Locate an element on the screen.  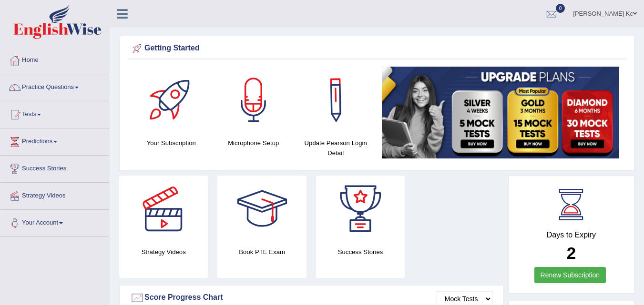
h4: Microphone Setup is located at coordinates (254, 143).